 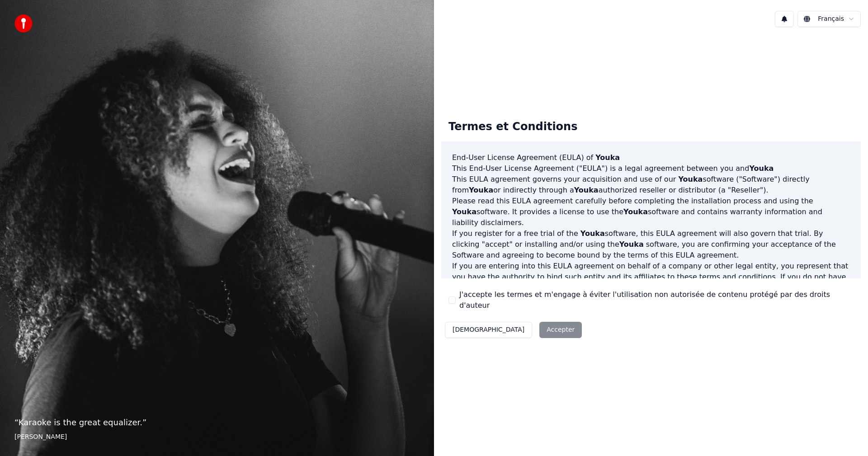 What do you see at coordinates (24, 24) in the screenshot?
I see `img: youka` at bounding box center [24, 24].